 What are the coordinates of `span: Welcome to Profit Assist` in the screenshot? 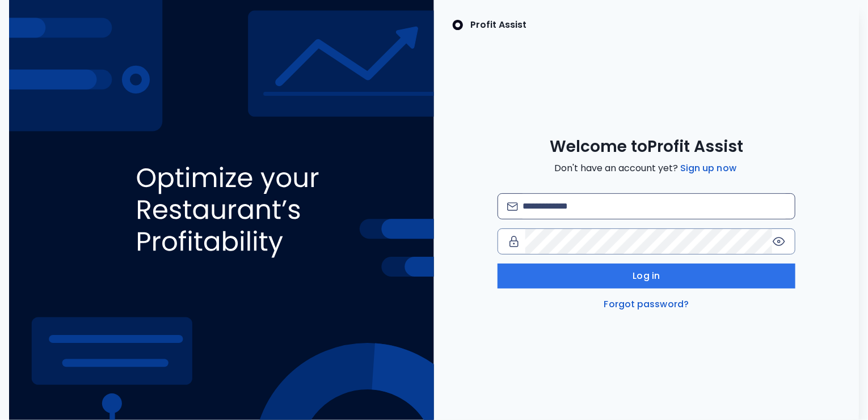 It's located at (646, 147).